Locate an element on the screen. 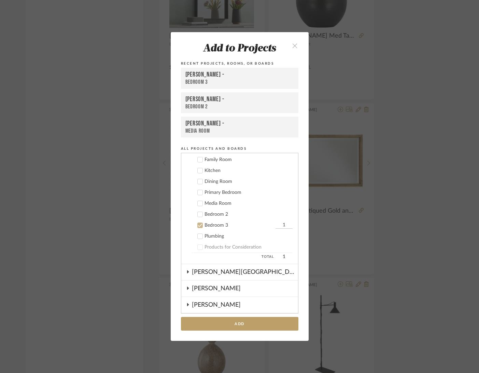 The width and height of the screenshot is (479, 373). div: Add to Projects is located at coordinates (240, 49).